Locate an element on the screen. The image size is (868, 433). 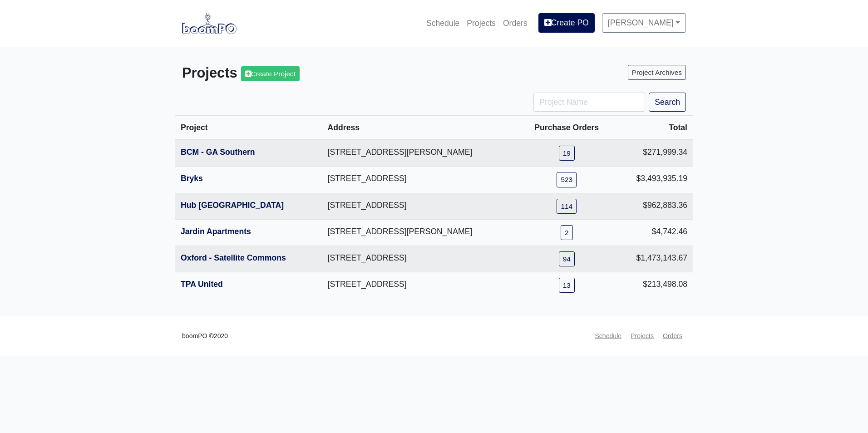
th: Address is located at coordinates (421, 128).